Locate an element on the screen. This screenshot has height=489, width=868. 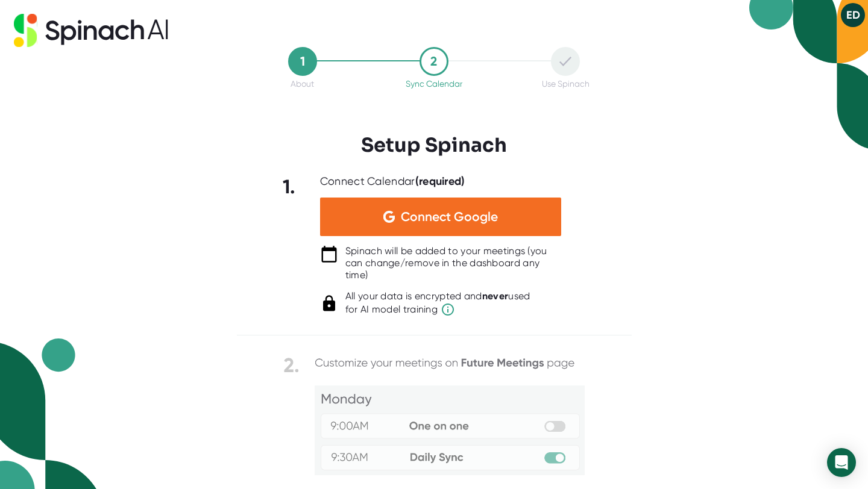
b: (required) is located at coordinates (440, 182).